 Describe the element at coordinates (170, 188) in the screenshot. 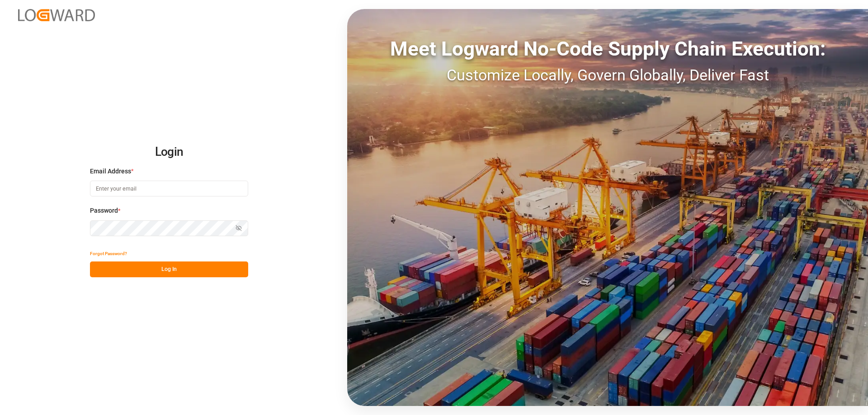

I see `input: Enter your email` at that location.